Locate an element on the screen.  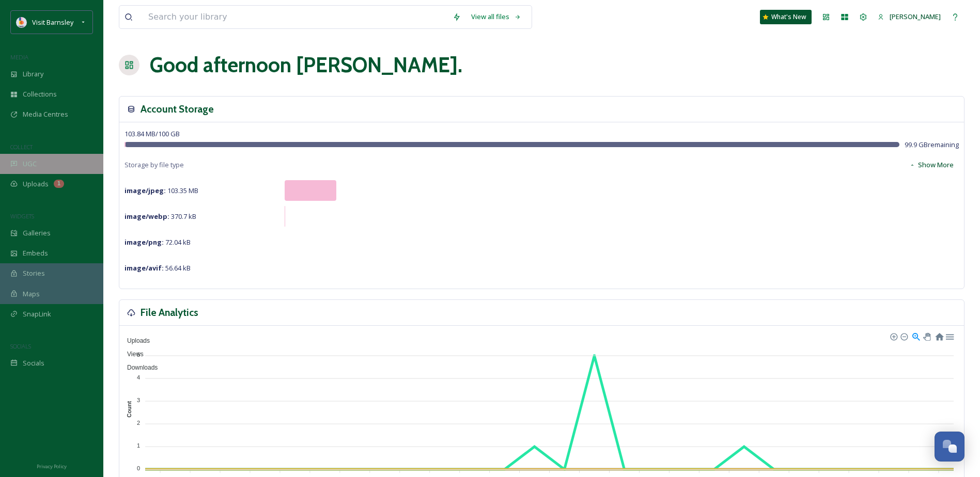
span: Galleries is located at coordinates (37, 233).